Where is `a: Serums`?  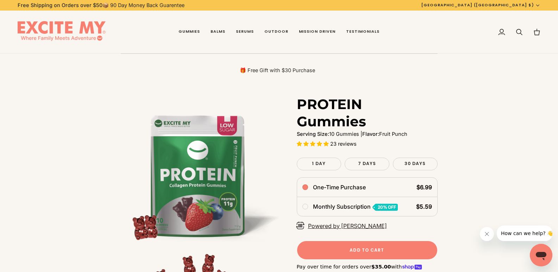 a: Serums is located at coordinates (245, 32).